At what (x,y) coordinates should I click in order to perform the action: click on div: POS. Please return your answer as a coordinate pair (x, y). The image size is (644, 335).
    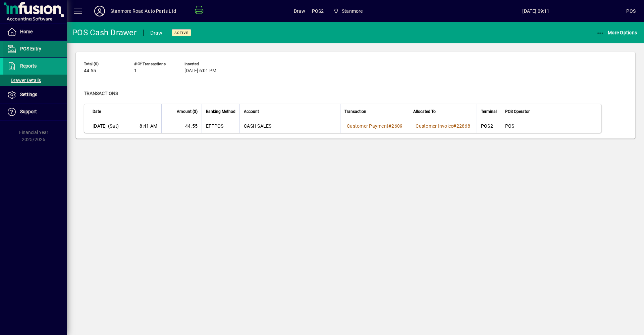
    Looking at the image, I should click on (631, 11).